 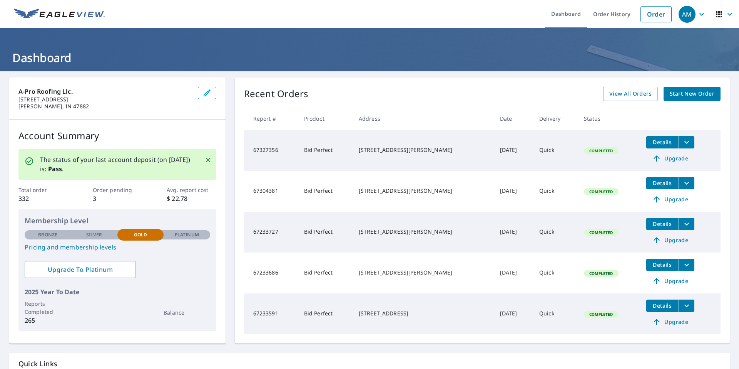 What do you see at coordinates (687, 224) in the screenshot?
I see `button: filesDropdownBtn-67233727` at bounding box center [687, 224].